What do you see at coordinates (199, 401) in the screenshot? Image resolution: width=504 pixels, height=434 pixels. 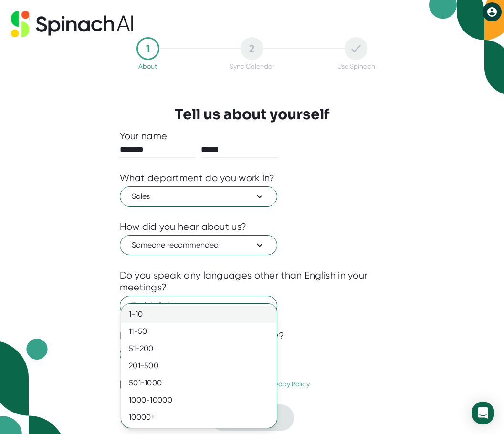 I see `div: 1000-10000` at bounding box center [199, 401].